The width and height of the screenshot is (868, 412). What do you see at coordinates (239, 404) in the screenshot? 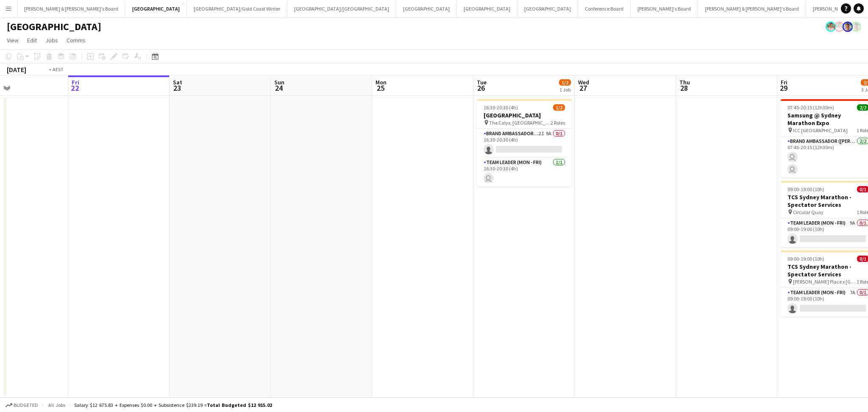
I see `span: Total Budgeted $12 915.02` at bounding box center [239, 404].